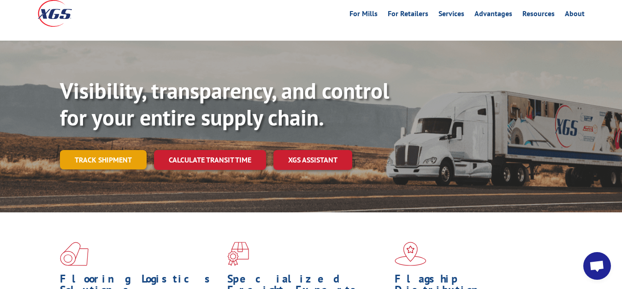 This screenshot has width=622, height=289. What do you see at coordinates (494, 15) in the screenshot?
I see `a: Advantages` at bounding box center [494, 15].